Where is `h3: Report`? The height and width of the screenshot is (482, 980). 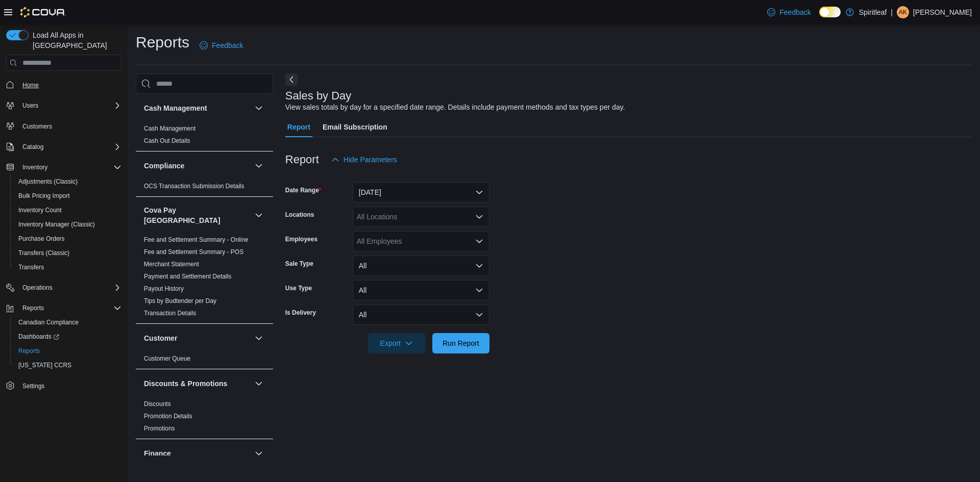
h3: Report is located at coordinates (302, 159).